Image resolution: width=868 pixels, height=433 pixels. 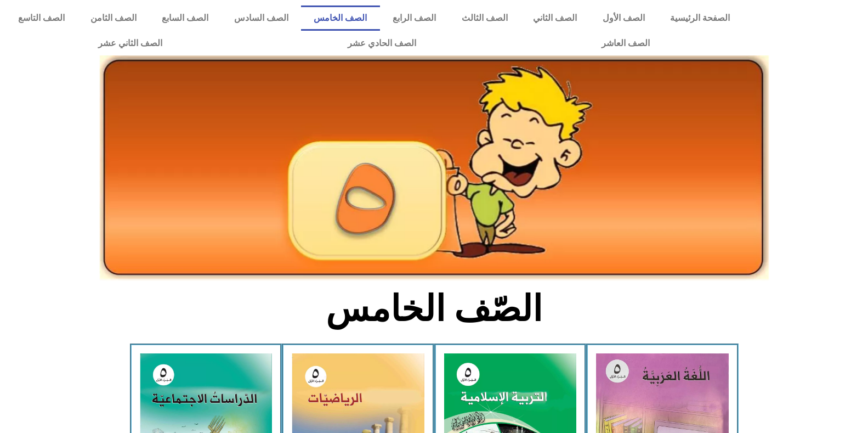 What do you see at coordinates (626, 44) in the screenshot?
I see `a: الصف العاشر` at bounding box center [626, 44].